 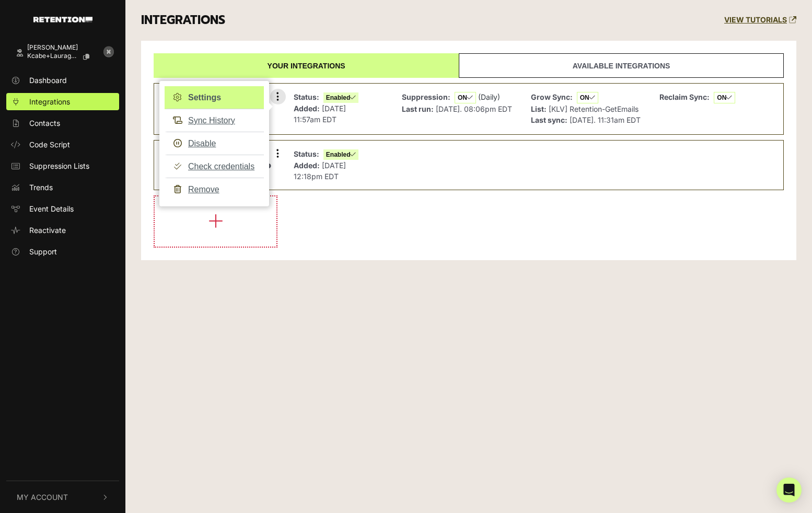 I want to click on div: Open Intercom Messenger, so click(x=789, y=490).